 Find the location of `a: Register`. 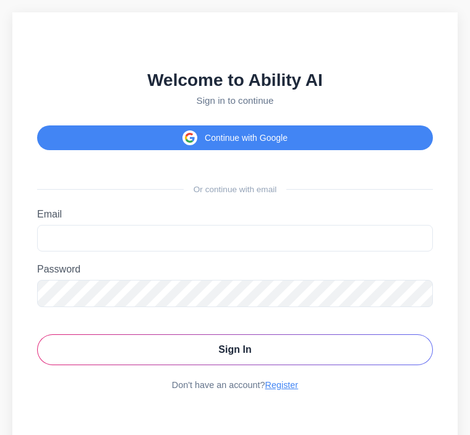

a: Register is located at coordinates (282, 385).